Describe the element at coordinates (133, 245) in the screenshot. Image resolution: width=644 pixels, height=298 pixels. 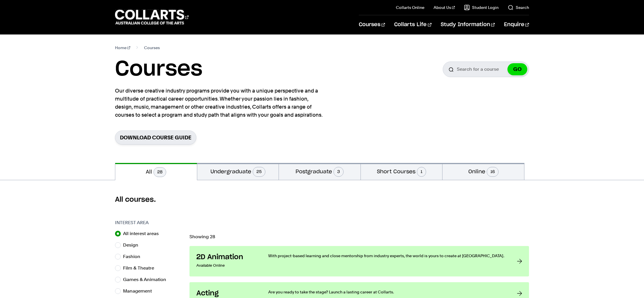
I see `label: Design` at that location.